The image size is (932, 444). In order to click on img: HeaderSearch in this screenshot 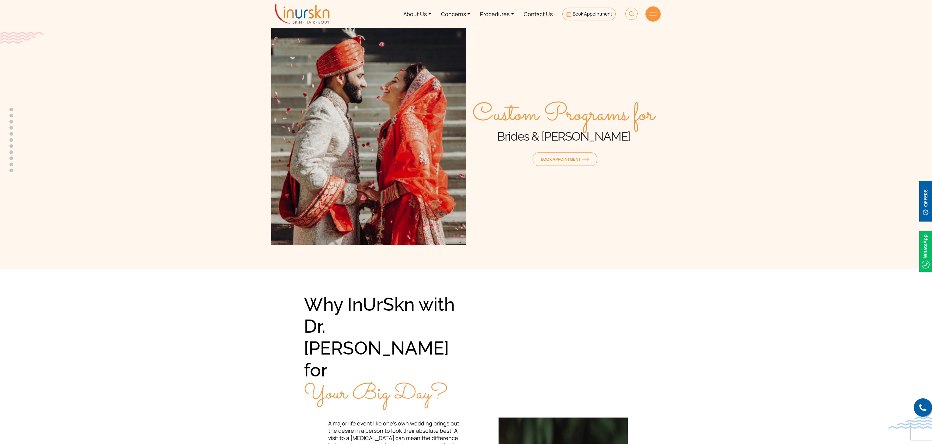, I will do `click(632, 14)`.